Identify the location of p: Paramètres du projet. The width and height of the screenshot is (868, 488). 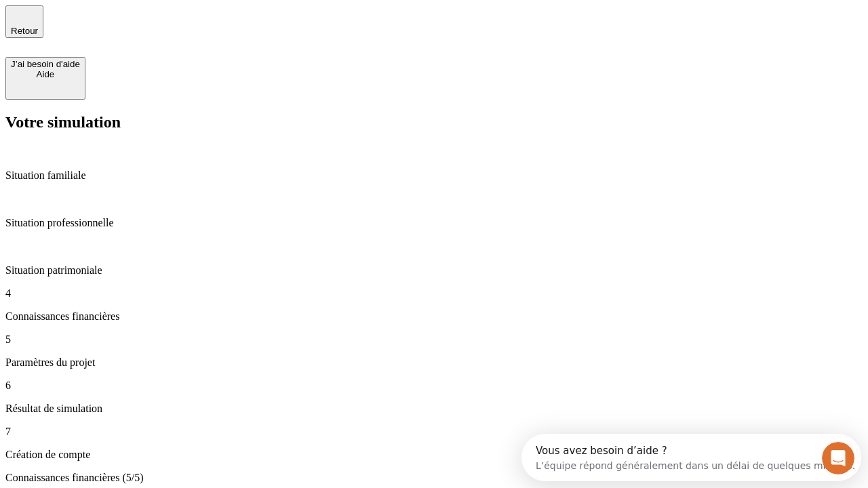
(434, 363).